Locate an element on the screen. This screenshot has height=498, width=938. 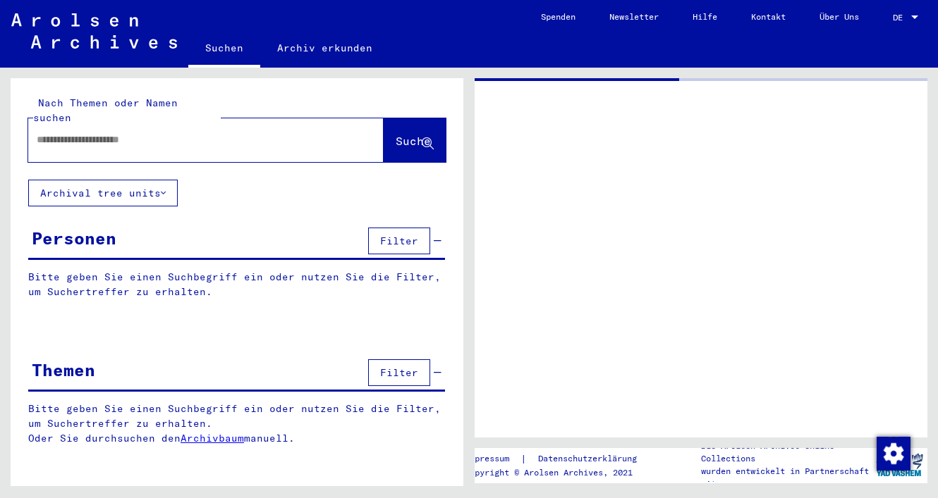
a: Impressum is located at coordinates (492, 459).